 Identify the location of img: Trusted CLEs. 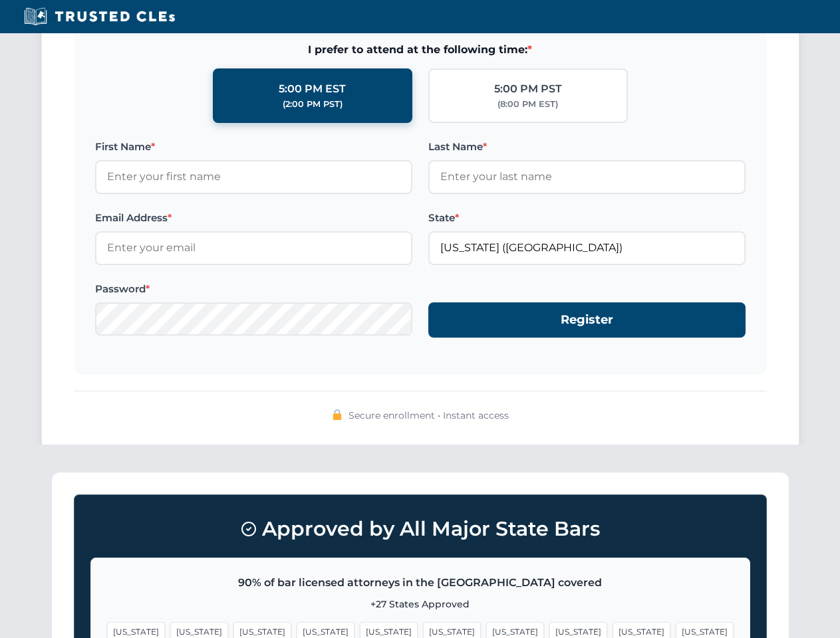
(99, 17).